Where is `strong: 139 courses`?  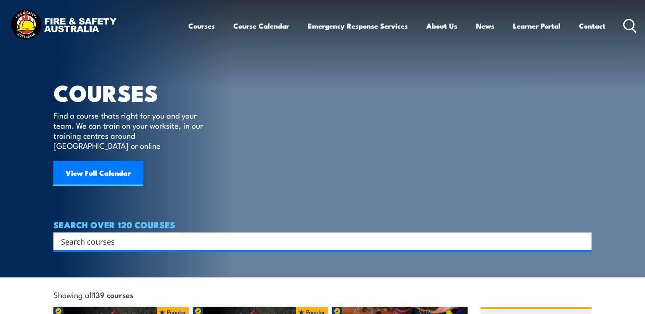 strong: 139 courses is located at coordinates (113, 294).